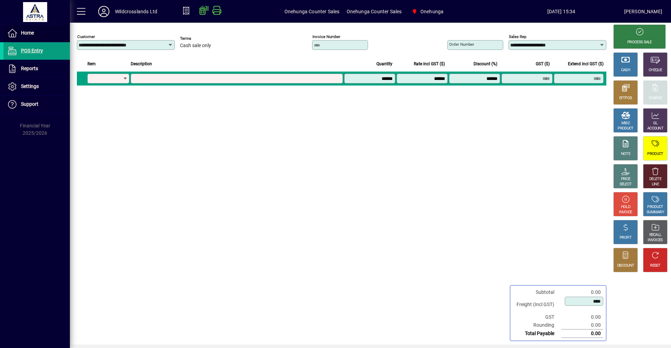 This screenshot has height=348, width=671. What do you see at coordinates (86, 37) in the screenshot?
I see `mat-label: Customer` at bounding box center [86, 37].